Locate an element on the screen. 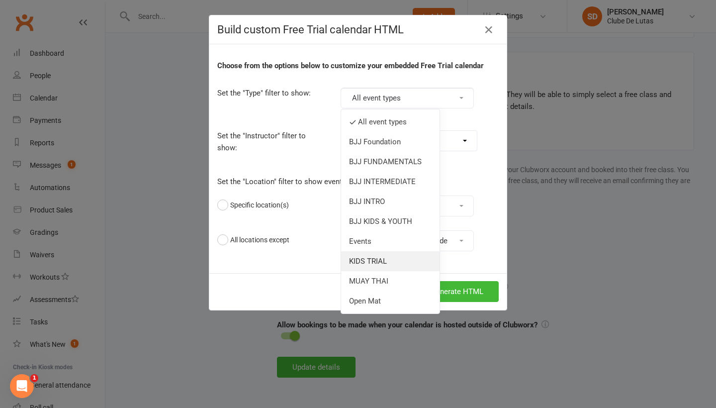 Image resolution: width=716 pixels, height=408 pixels. button: All event types is located at coordinates (407, 98).